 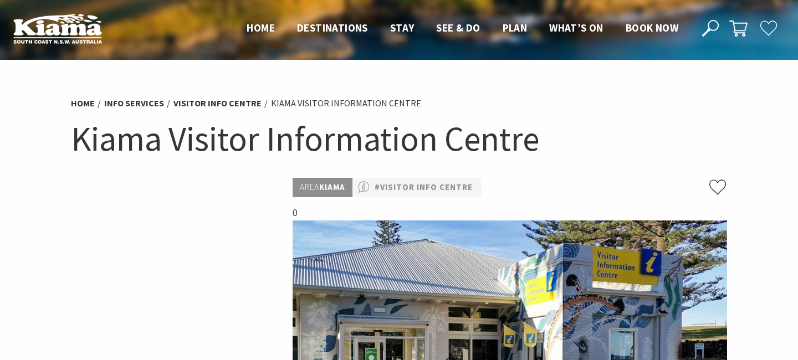 What do you see at coordinates (515, 28) in the screenshot?
I see `span: Plan` at bounding box center [515, 28].